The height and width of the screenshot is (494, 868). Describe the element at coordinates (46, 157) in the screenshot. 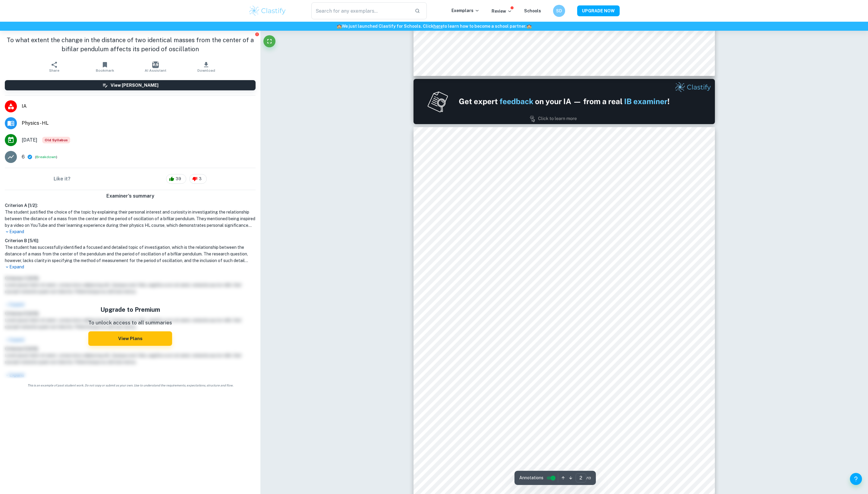

I see `button: Breakdown` at that location.